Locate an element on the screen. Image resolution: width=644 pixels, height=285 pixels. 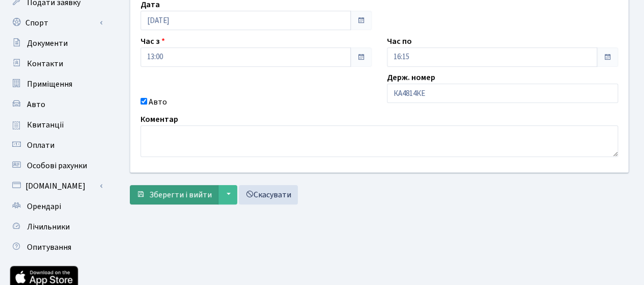
a: Спорт is located at coordinates (56, 23).